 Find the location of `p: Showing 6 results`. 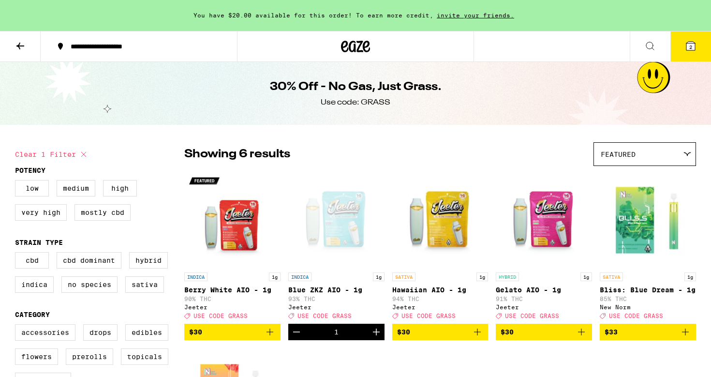

p: Showing 6 results is located at coordinates (237, 154).